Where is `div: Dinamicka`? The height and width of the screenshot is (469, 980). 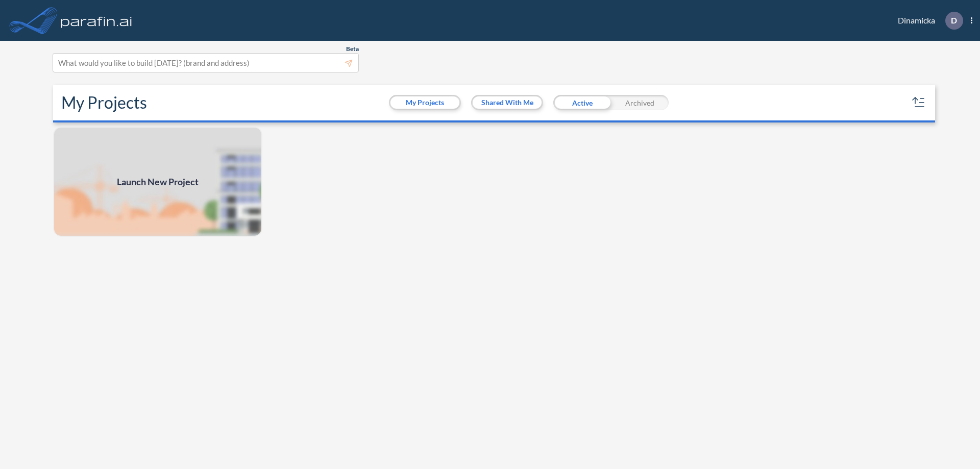 div: Dinamicka is located at coordinates (928, 21).